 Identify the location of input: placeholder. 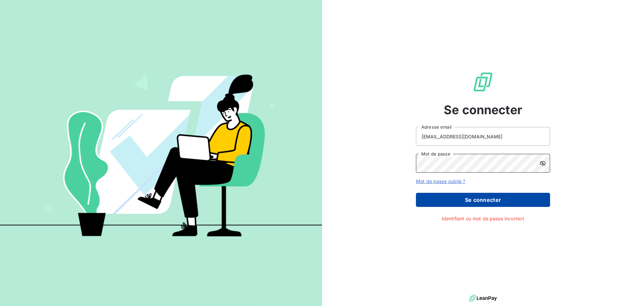
(483, 136).